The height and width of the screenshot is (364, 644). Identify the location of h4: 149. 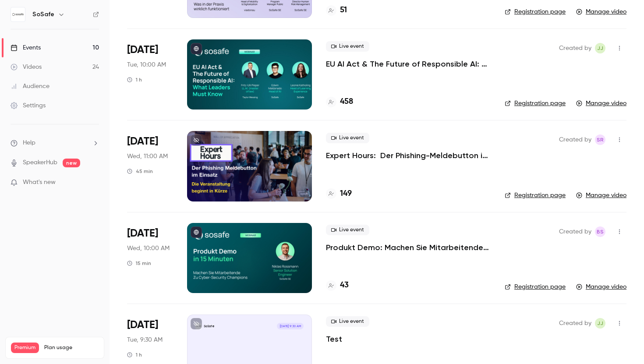
(346, 194).